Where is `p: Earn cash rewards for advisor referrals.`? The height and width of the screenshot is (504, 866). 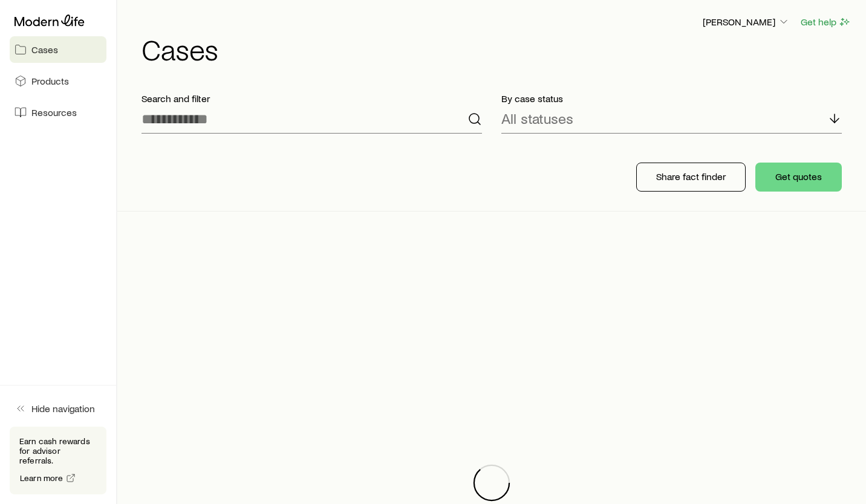
p: Earn cash rewards for advisor referrals. is located at coordinates (58, 451).